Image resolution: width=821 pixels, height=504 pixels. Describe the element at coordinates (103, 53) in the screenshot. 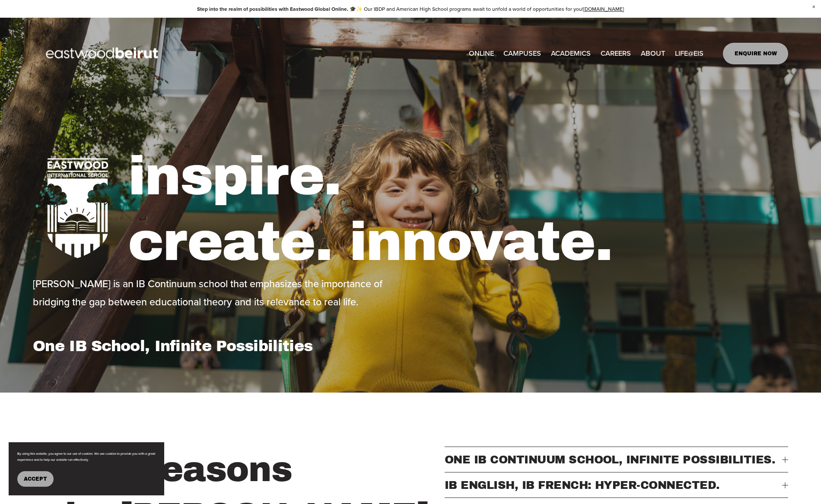

I see `img: EastwoodIS Global Site` at that location.